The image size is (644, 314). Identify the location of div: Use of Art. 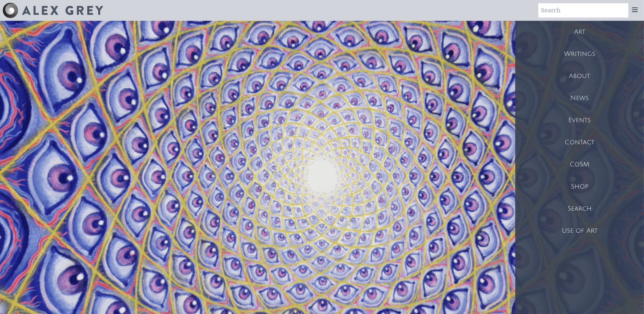
(580, 232).